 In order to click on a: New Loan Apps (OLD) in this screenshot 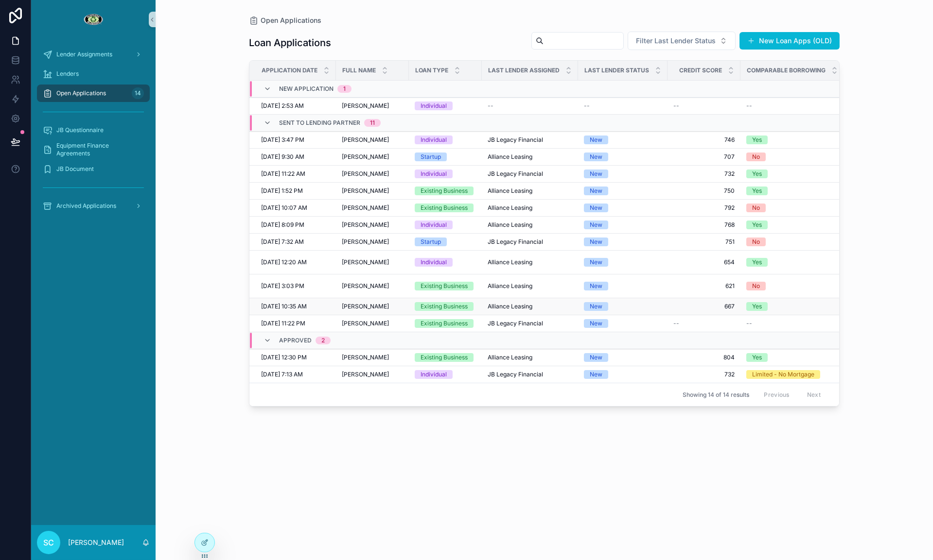, I will do `click(789, 41)`.